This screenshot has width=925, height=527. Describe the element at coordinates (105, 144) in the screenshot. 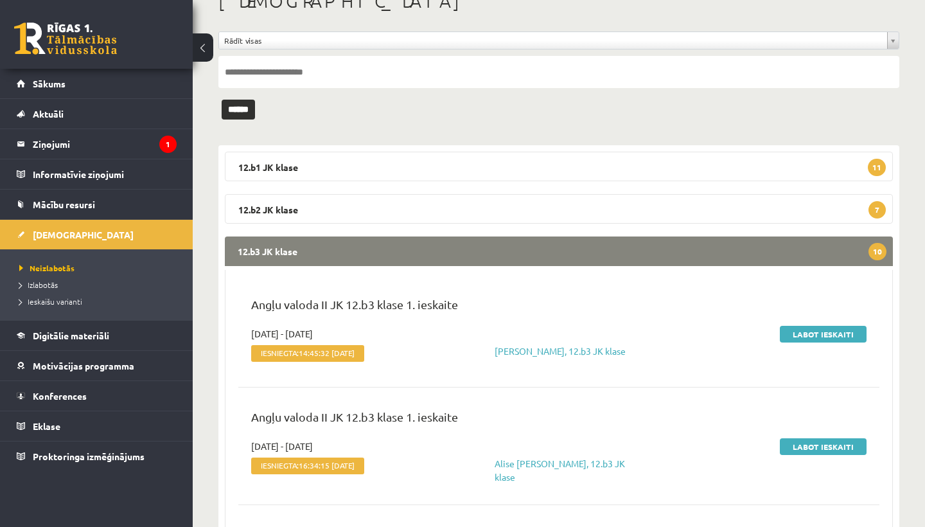

I see `legend: Ziņojumi` at that location.